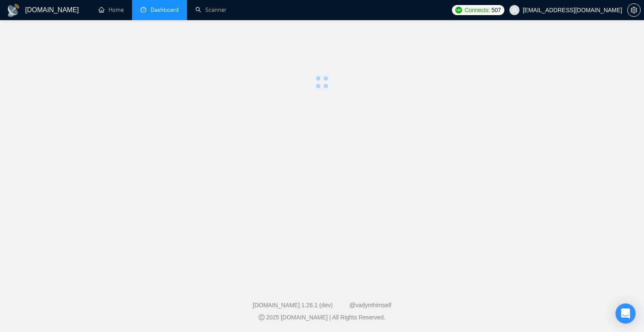  Describe the element at coordinates (13, 10) in the screenshot. I see `img: logo` at that location.